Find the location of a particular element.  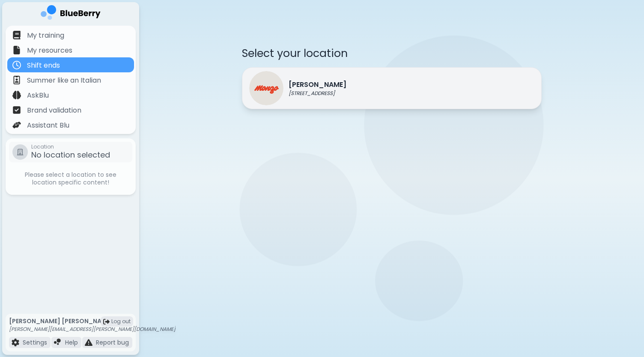

p: Shift ends is located at coordinates (43, 66).